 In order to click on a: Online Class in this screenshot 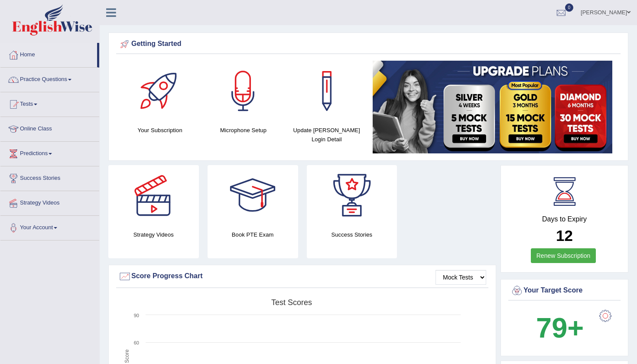, I will do `click(50, 128)`.